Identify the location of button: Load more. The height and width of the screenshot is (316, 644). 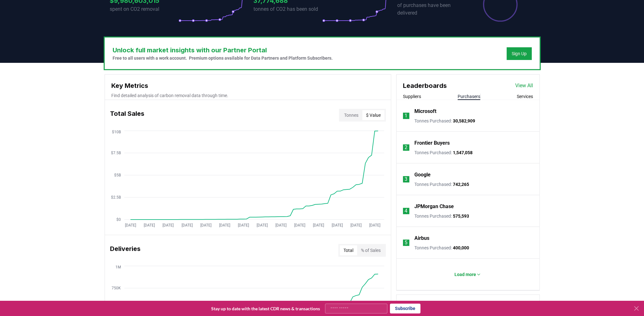
(468, 275).